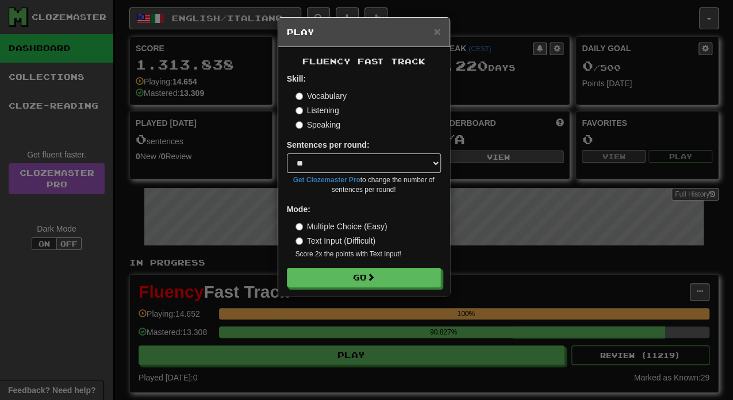  Describe the element at coordinates (299, 241) in the screenshot. I see `input: Text Input (Difficult)` at that location.